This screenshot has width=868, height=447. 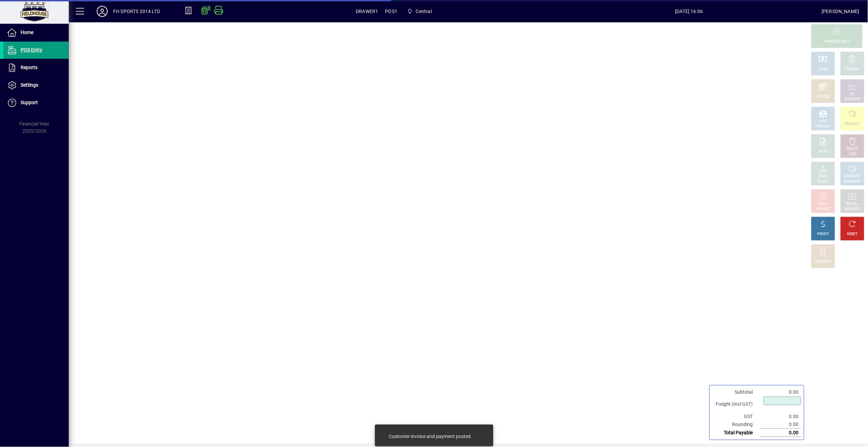 I want to click on div: NOTE, so click(x=824, y=152).